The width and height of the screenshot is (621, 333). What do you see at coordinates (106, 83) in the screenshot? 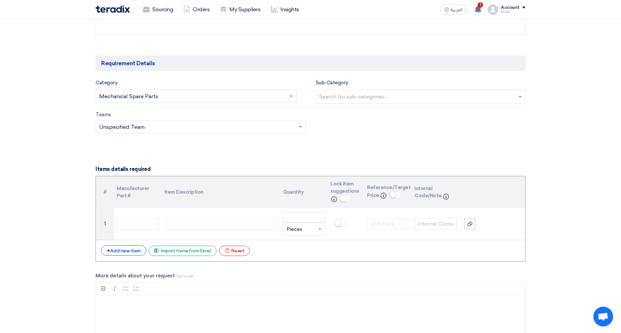
I see `label: Category` at bounding box center [106, 83].